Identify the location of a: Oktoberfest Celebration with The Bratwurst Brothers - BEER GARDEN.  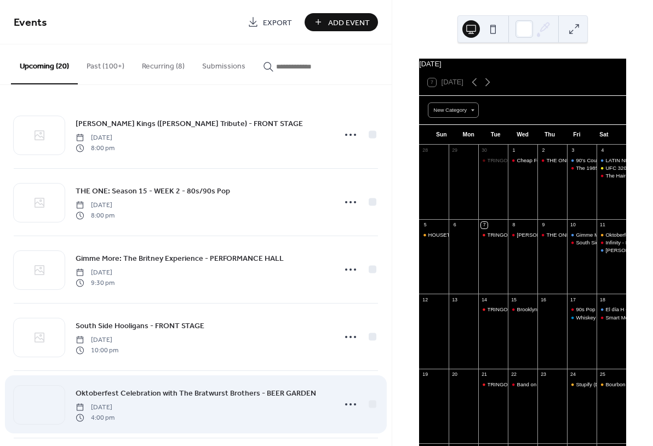
(195, 393).